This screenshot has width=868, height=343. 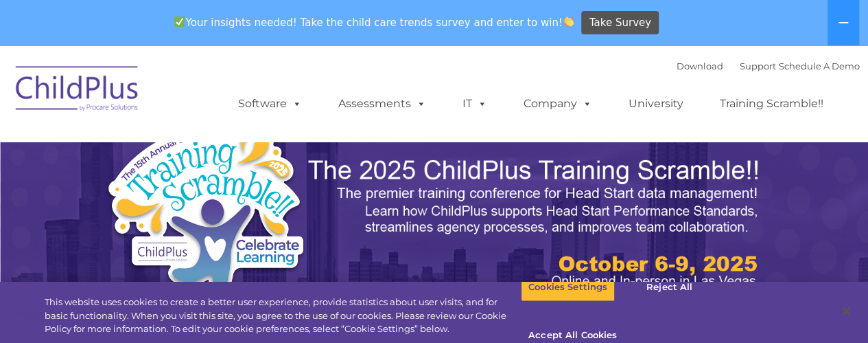 I want to click on a: University, so click(x=656, y=103).